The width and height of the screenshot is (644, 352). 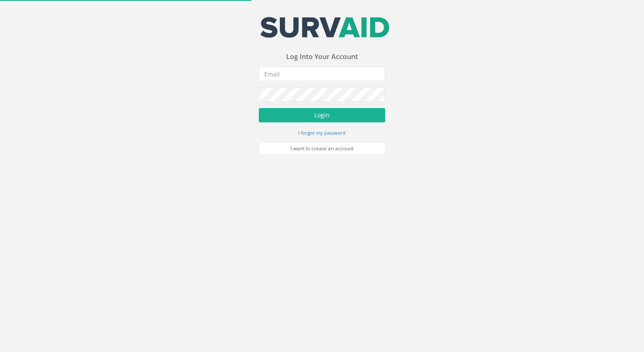 I want to click on button: Login, so click(x=322, y=115).